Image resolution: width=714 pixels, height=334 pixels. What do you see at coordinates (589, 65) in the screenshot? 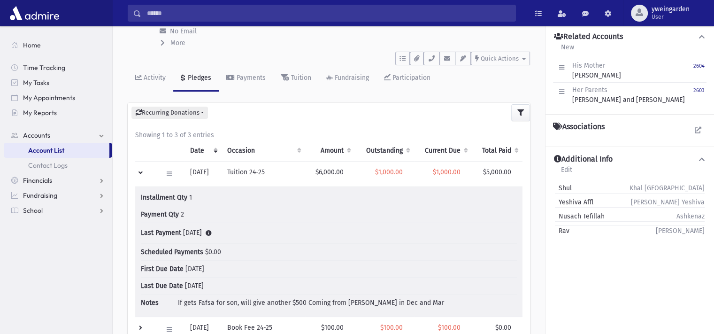
I see `span: His Mother` at bounding box center [589, 65].